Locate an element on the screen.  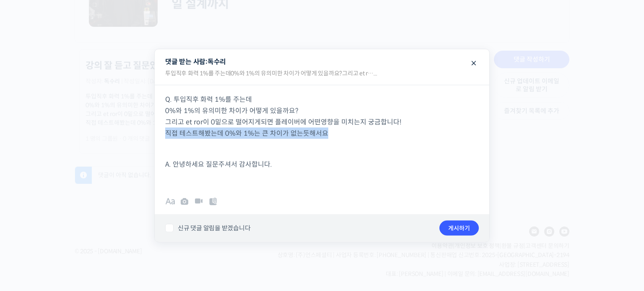
label: 신규 댓글 알림을 받겠습니다 is located at coordinates (208, 228).